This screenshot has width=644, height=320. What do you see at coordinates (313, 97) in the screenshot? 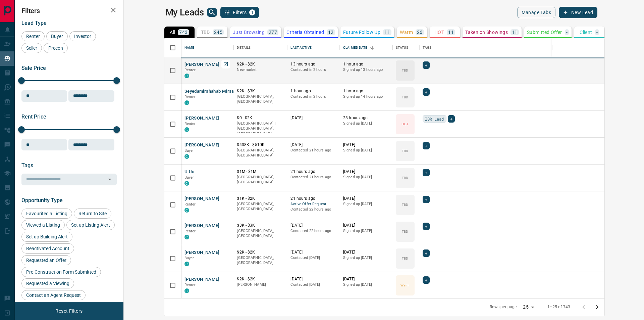
I see `p: Contacted in 2 hours` at bounding box center [313, 97].